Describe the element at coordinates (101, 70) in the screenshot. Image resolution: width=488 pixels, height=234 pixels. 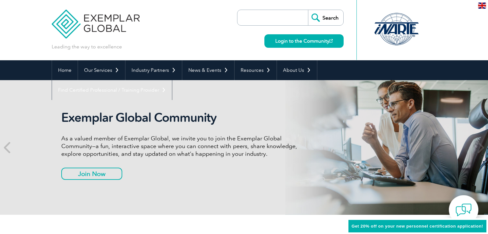
I see `a: Our Services` at that location.